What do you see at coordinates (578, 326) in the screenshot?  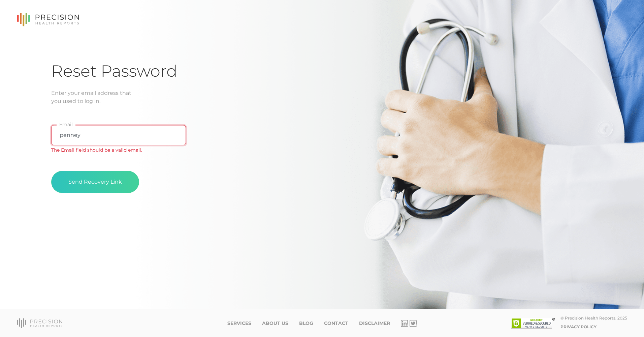 I see `a: Privacy Policy` at bounding box center [578, 326].